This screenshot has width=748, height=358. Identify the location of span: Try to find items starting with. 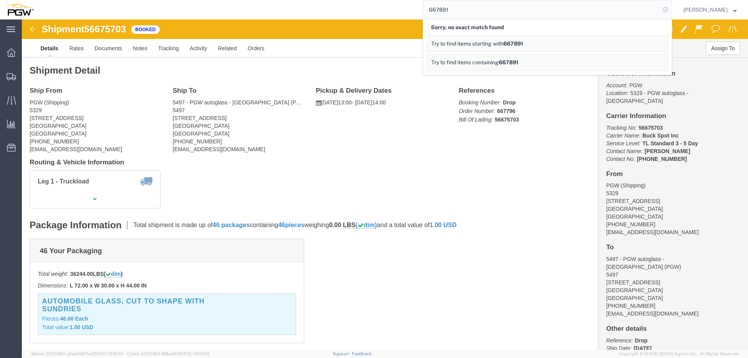
(467, 44).